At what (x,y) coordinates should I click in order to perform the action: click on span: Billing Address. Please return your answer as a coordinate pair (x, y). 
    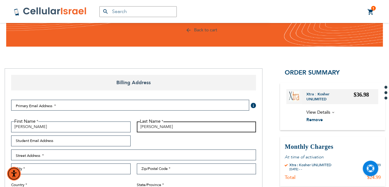
    Looking at the image, I should click on (134, 82).